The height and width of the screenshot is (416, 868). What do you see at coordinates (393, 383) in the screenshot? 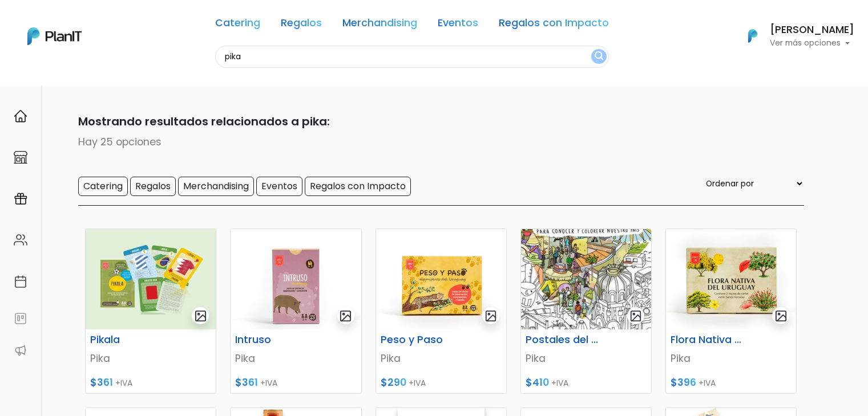
I see `span: $290` at bounding box center [393, 383].